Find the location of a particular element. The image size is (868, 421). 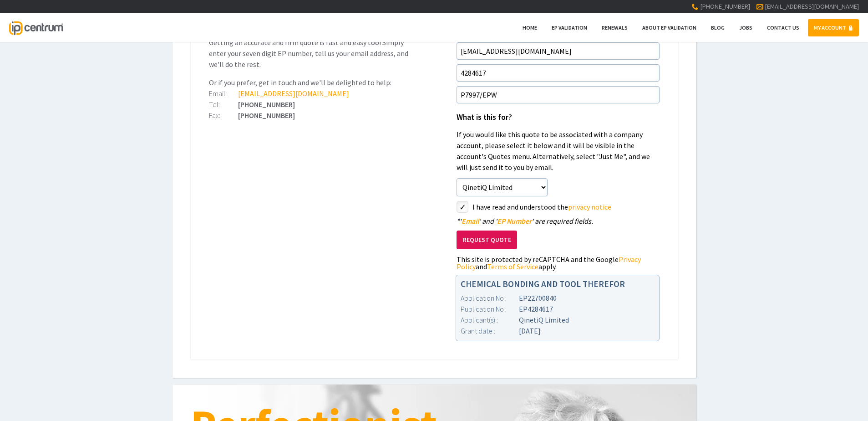

span: EP Validation is located at coordinates (569, 28).